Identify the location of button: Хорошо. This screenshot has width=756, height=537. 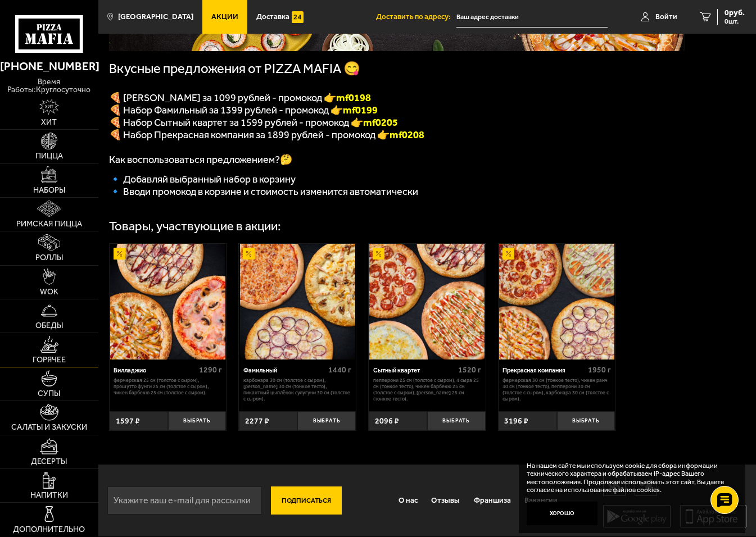
(562, 514).